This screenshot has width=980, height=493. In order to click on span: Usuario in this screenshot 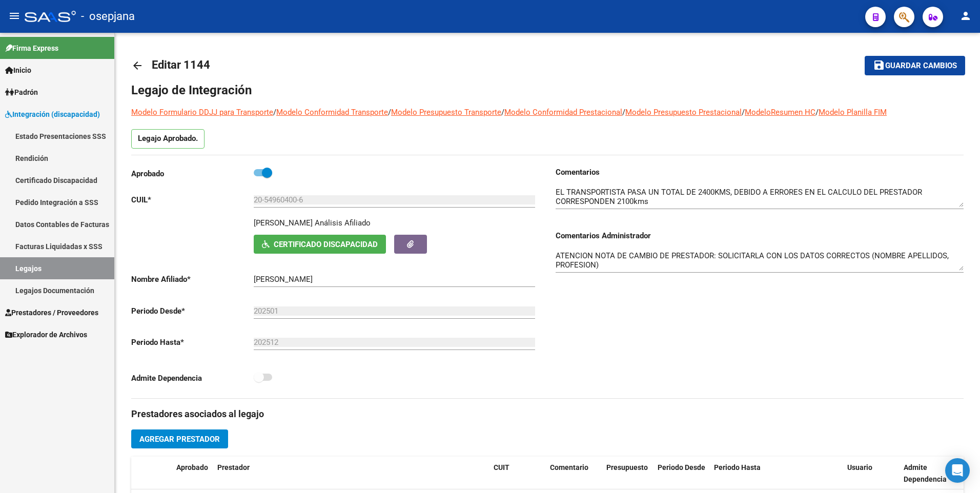, I will do `click(859, 467)`.